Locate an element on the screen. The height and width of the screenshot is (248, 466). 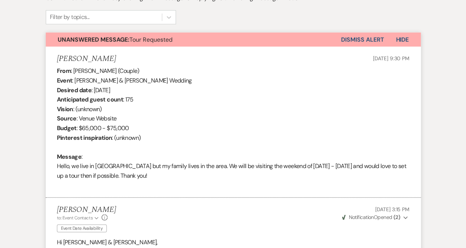
span: Notification is located at coordinates (361, 217).